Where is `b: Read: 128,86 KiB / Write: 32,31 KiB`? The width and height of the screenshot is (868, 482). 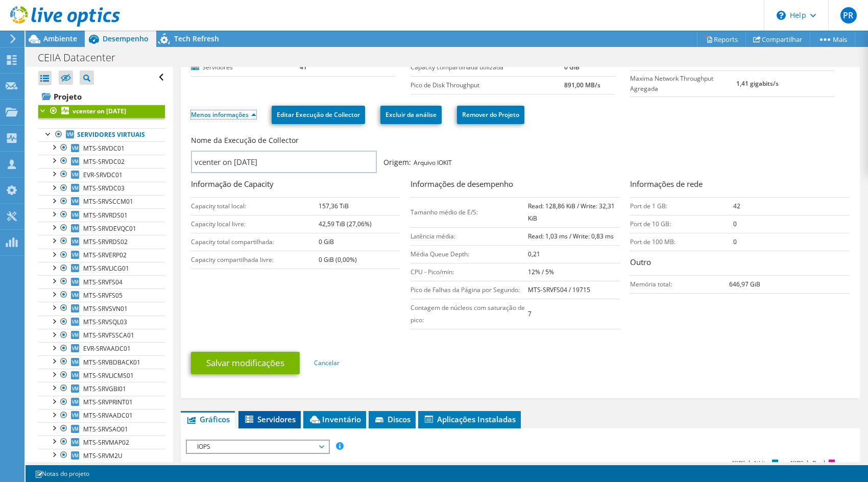 b: Read: 128,86 KiB / Write: 32,31 KiB is located at coordinates (571, 212).